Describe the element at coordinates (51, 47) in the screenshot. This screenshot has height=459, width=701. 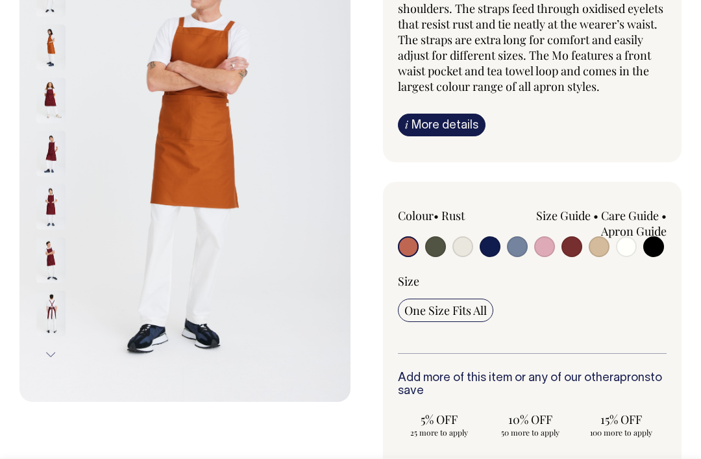
I see `img: rust` at that location.